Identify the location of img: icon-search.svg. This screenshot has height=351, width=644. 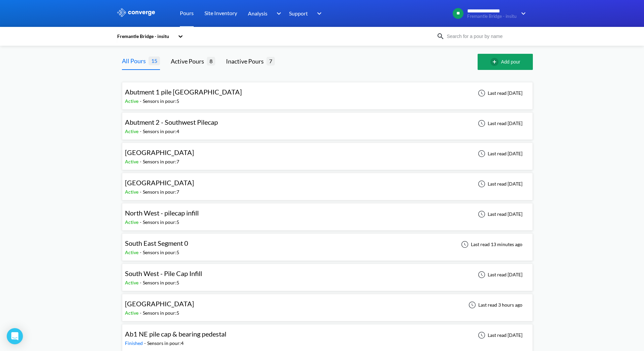
(441, 36).